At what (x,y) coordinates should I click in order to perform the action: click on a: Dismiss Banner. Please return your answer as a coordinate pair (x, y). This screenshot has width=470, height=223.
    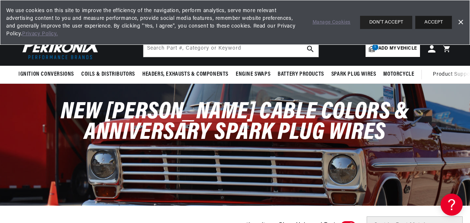
    Looking at the image, I should click on (460, 22).